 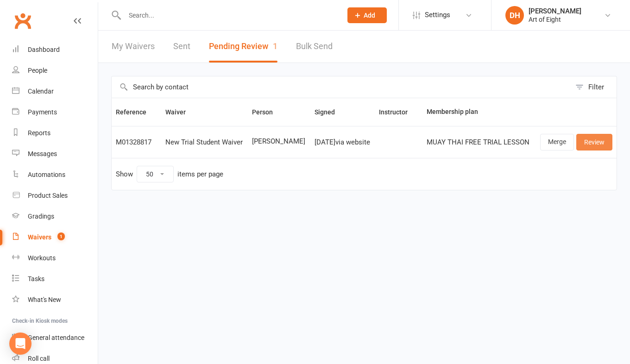 I want to click on a: Bulk Send, so click(x=314, y=46).